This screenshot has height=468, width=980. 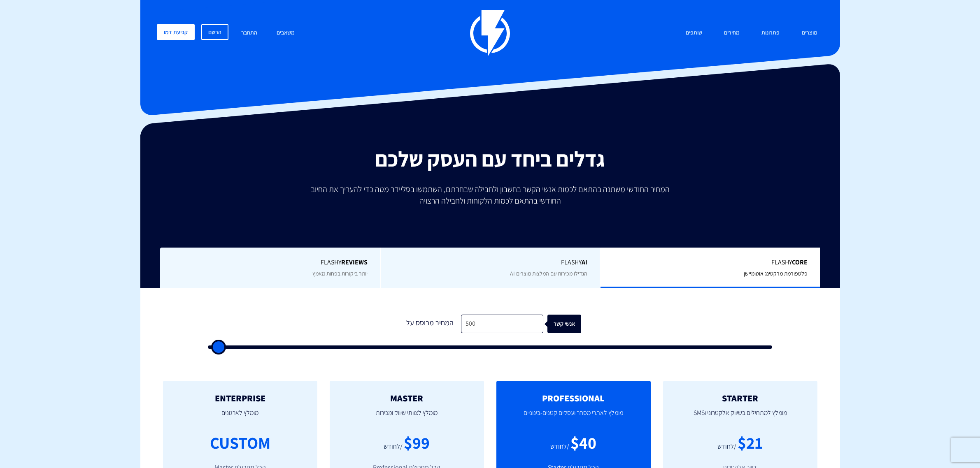 What do you see at coordinates (775, 274) in the screenshot?
I see `span: פלטפורמת מרקטינג אוטומיישן` at bounding box center [775, 274].